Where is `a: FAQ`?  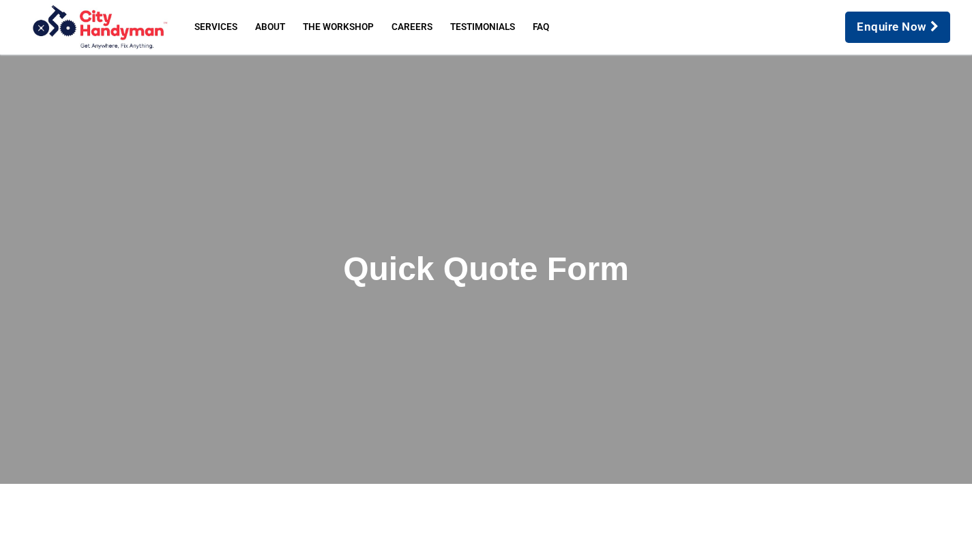 a: FAQ is located at coordinates (541, 27).